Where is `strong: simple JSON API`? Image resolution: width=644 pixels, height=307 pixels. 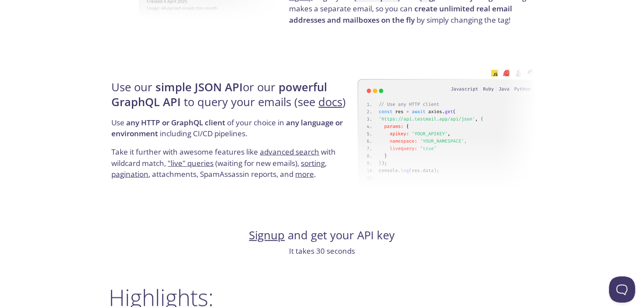 strong: simple JSON API is located at coordinates (200, 87).